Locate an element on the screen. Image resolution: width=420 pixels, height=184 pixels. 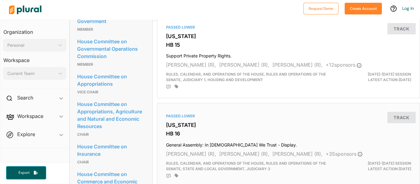
a: House Committee on Governmental Operations Commission is located at coordinates (111, 49).